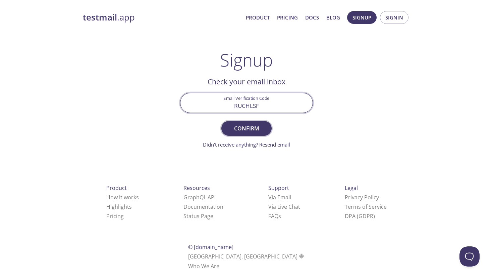  Describe the element at coordinates (198, 216) in the screenshot. I see `a: Status Page` at that location.